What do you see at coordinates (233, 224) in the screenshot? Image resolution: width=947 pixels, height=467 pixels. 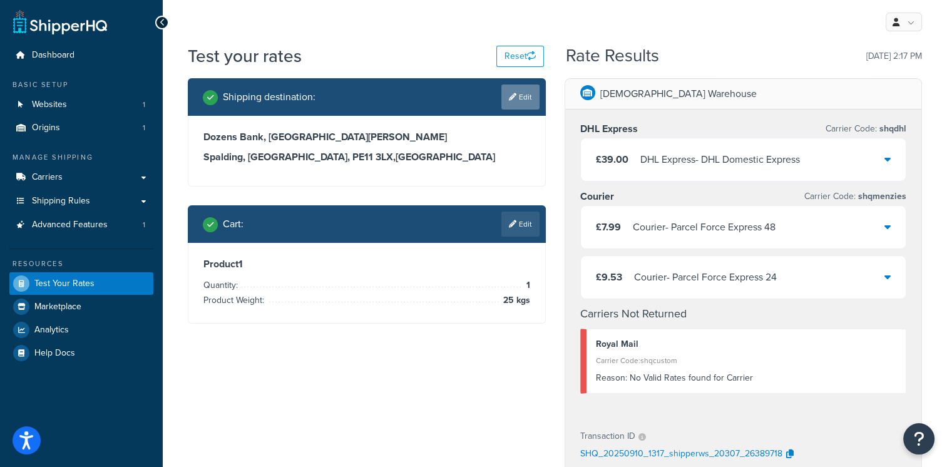 I see `h2: Cart :` at bounding box center [233, 224].